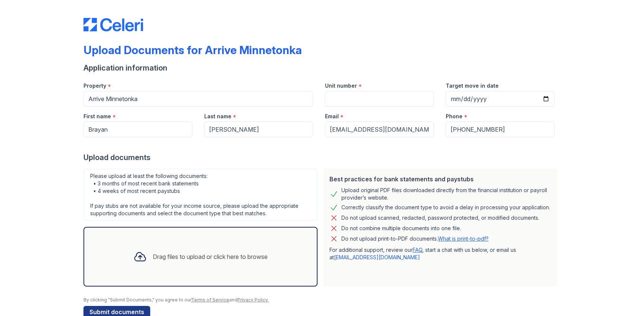  What do you see at coordinates (472, 86) in the screenshot?
I see `label: Target move in date` at bounding box center [472, 86].